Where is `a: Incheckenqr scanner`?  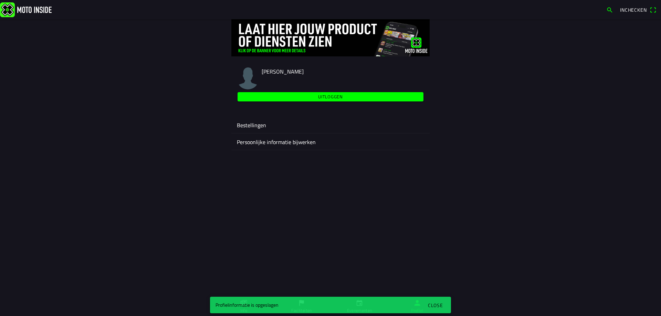 a: Incheckenqr scanner is located at coordinates (638, 10).